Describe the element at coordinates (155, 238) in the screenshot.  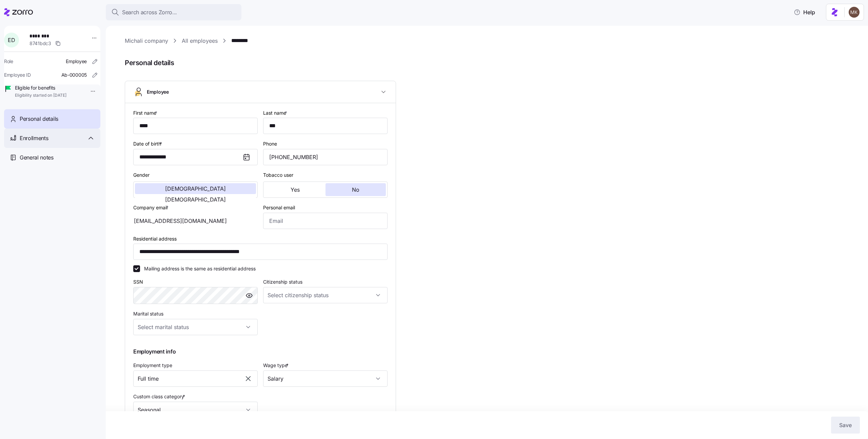
I see `label: Residential address` at that location.